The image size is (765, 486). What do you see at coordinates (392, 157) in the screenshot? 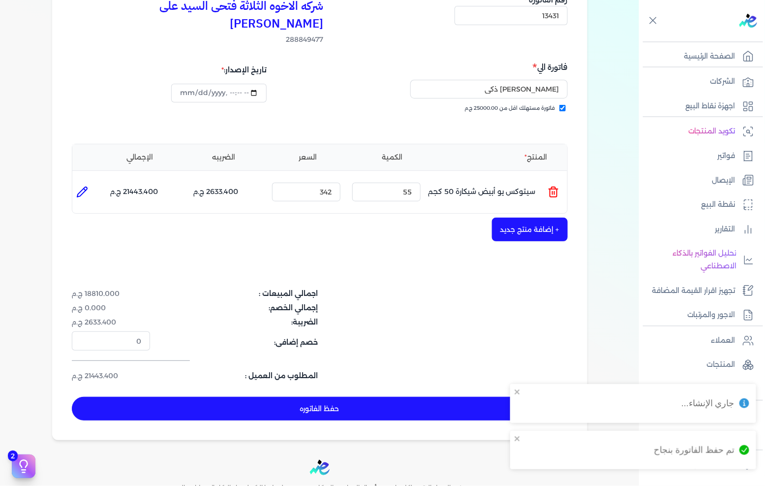
I see `li: الكمية` at bounding box center [392, 157].